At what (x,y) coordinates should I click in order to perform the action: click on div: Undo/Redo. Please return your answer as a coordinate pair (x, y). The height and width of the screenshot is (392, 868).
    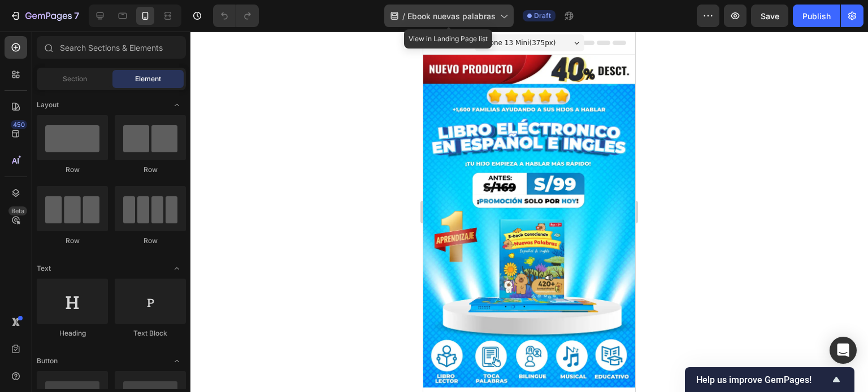
    Looking at the image, I should click on (236, 16).